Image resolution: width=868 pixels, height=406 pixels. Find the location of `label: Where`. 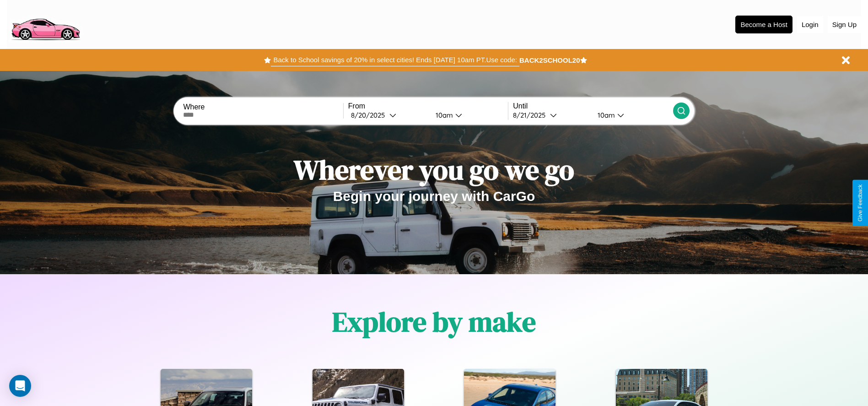

label: Where is located at coordinates (263, 107).